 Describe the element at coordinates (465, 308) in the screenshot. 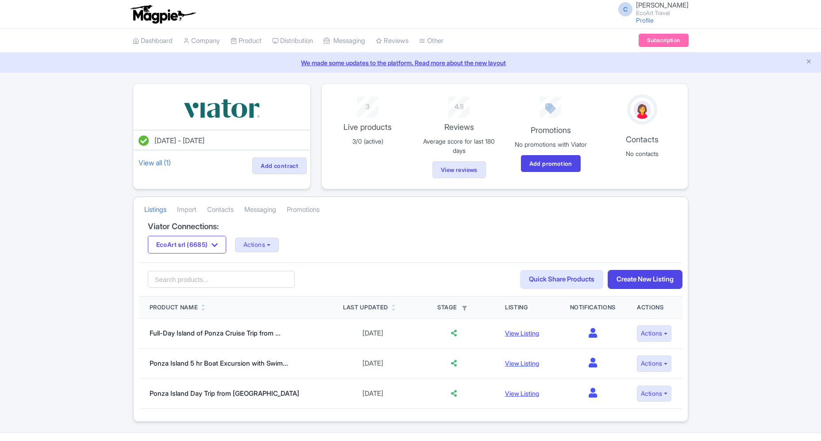

I see `i: Filter by stage` at that location.